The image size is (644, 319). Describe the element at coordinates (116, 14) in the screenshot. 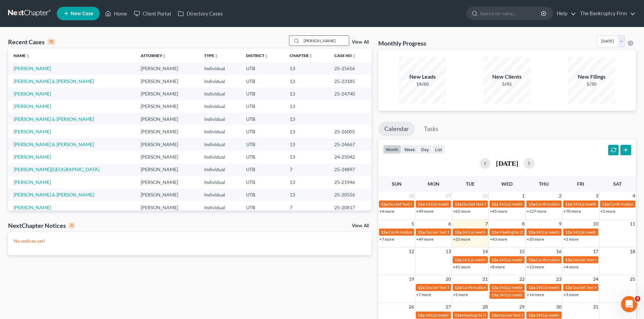

I see `a: Home` at that location.